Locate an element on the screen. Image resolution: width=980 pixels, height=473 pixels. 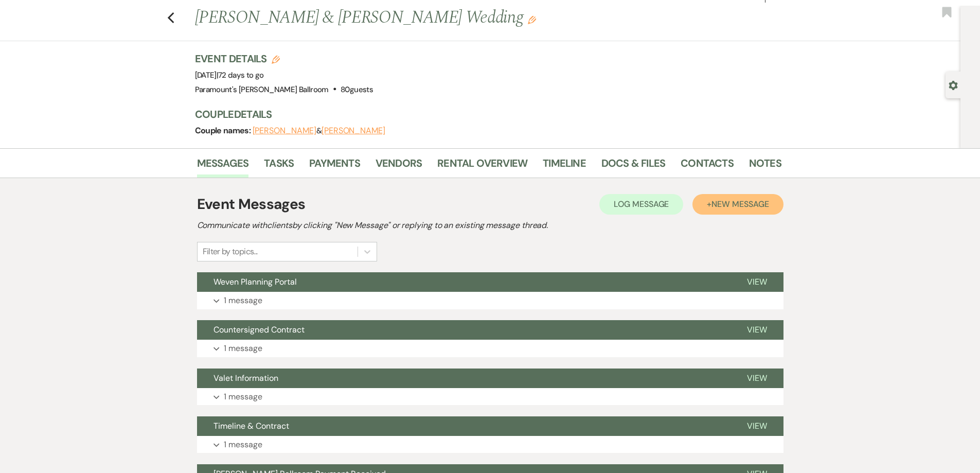
button: Edit is located at coordinates (532, 20).